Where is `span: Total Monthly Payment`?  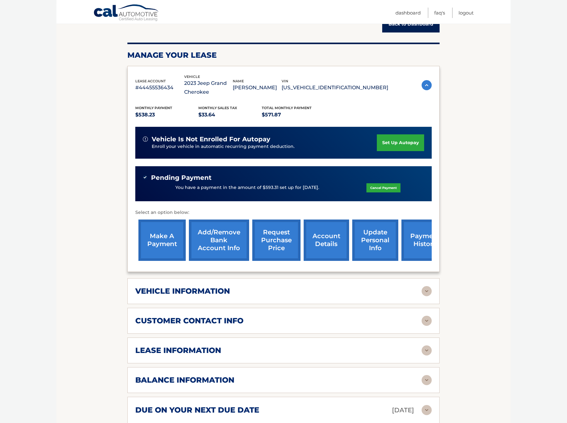
span: Total Monthly Payment is located at coordinates (286, 108).